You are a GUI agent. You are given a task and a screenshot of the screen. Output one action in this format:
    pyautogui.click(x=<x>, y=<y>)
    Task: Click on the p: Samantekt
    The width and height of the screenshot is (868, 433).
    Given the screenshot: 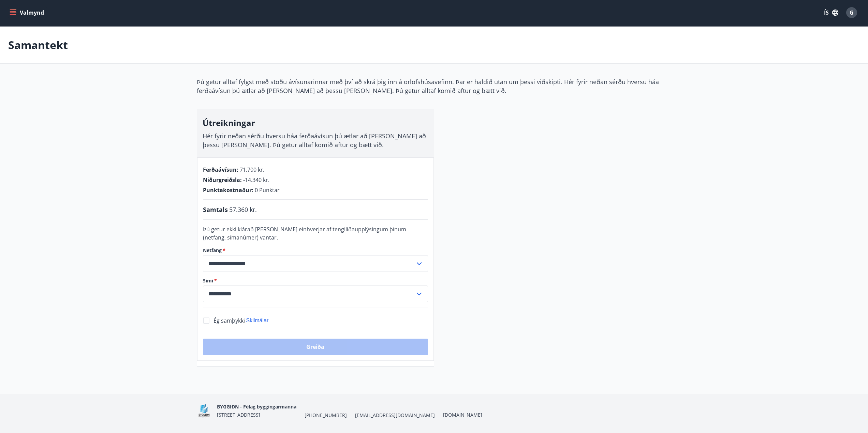 What is the action you would take?
    pyautogui.click(x=38, y=45)
    